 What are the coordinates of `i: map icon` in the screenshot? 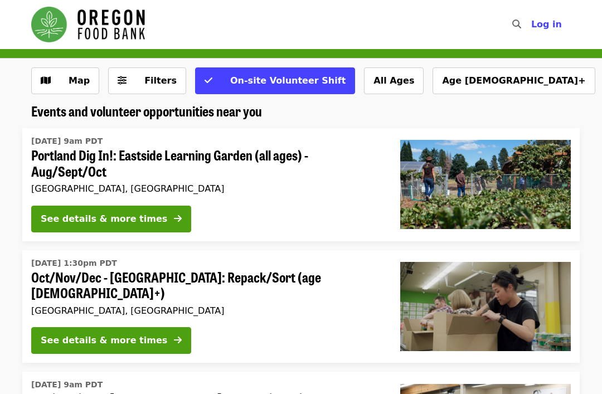 It's located at (46, 80).